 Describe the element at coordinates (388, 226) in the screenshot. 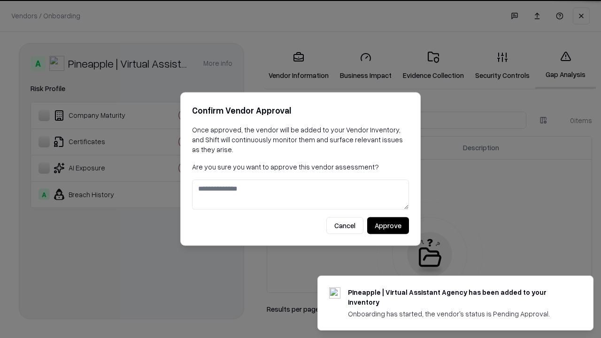

I see `button: Approve` at that location.